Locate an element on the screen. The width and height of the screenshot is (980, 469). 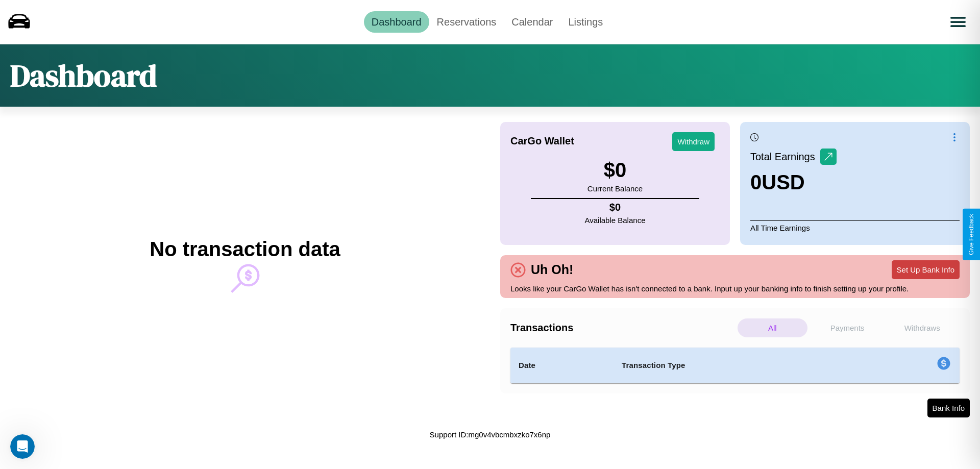
a: Dashboard is located at coordinates (397, 22).